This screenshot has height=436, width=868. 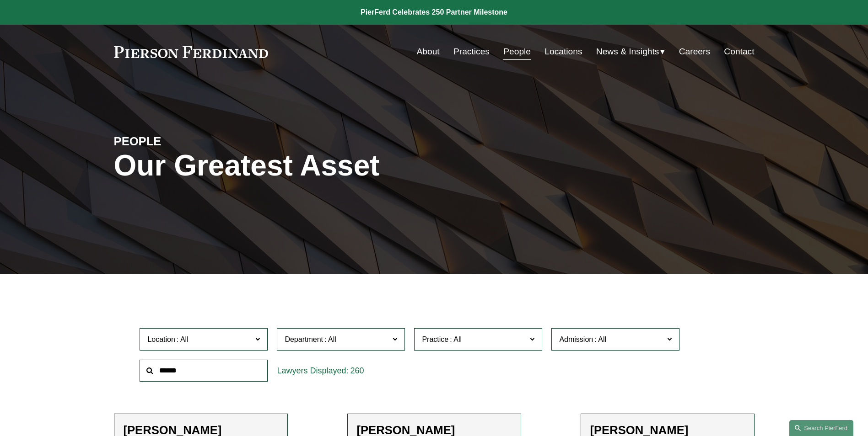 What do you see at coordinates (428, 51) in the screenshot?
I see `a: About` at bounding box center [428, 51].